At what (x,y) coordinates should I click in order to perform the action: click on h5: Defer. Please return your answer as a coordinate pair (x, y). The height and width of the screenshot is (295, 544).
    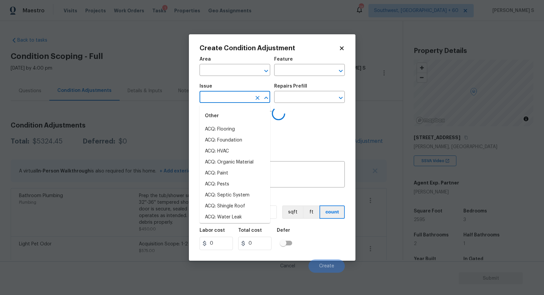
    Looking at the image, I should click on (284, 231).